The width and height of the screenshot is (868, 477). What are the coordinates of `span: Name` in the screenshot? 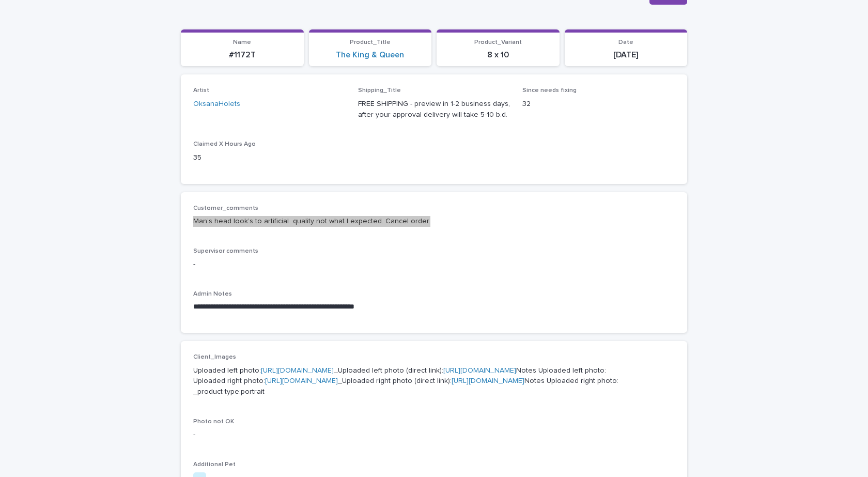 It's located at (241, 42).